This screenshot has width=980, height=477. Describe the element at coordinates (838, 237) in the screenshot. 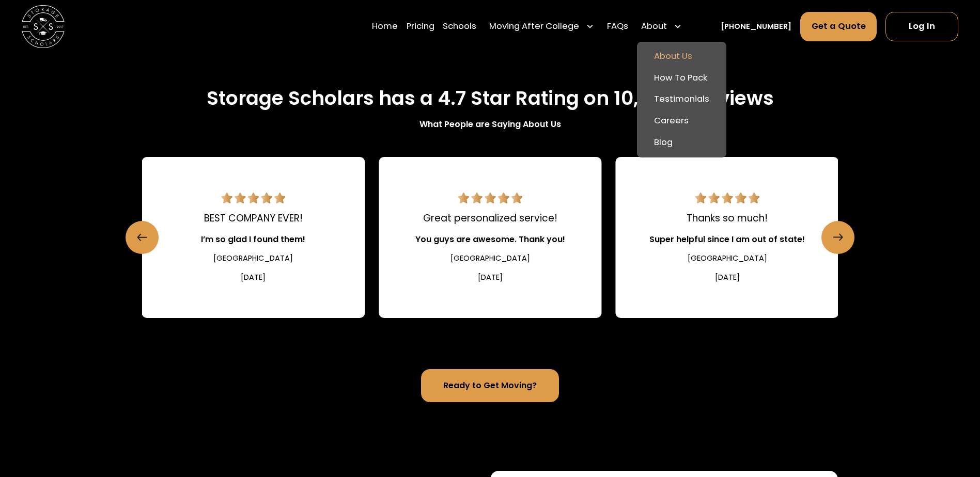

I see `a: Next slide` at that location.